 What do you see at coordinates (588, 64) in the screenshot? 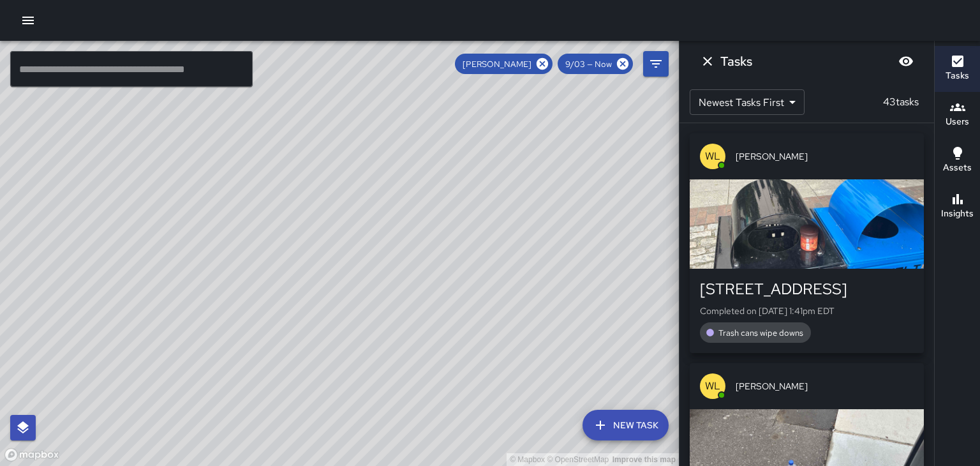
I see `span: 9/03 — Now` at bounding box center [588, 64].